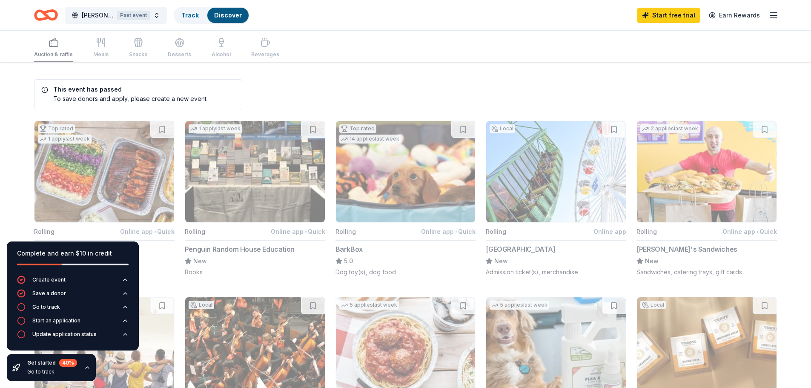  Describe the element at coordinates (73, 337) in the screenshot. I see `button: Update application status` at that location.